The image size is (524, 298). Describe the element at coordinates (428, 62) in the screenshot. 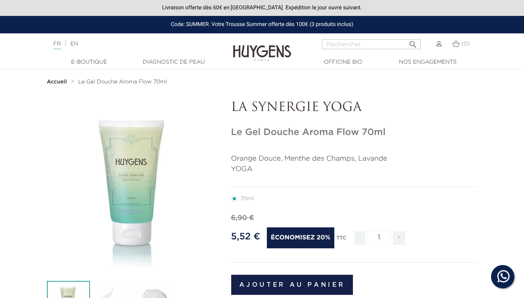

I see `a: Nos engagements` at that location.